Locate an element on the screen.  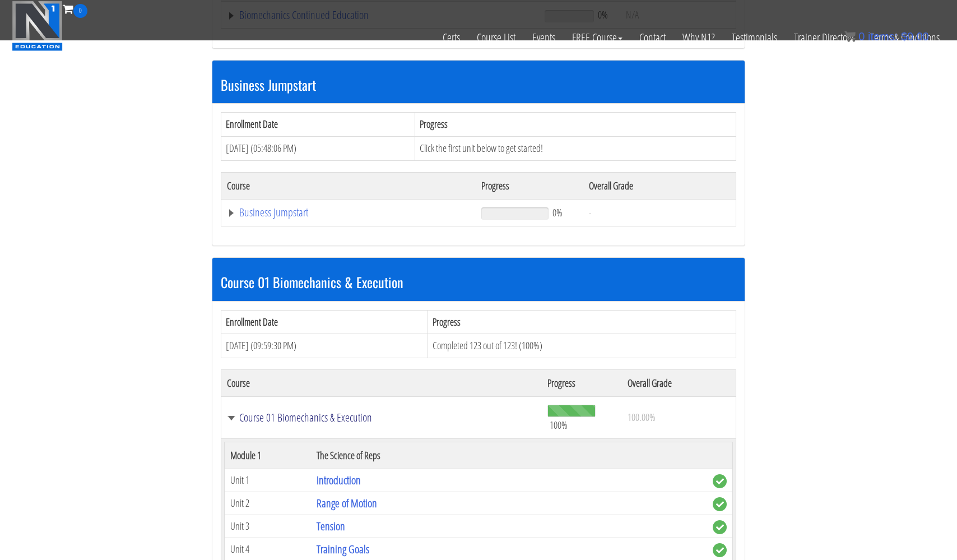
td: 100.00% is located at coordinates (679, 417).